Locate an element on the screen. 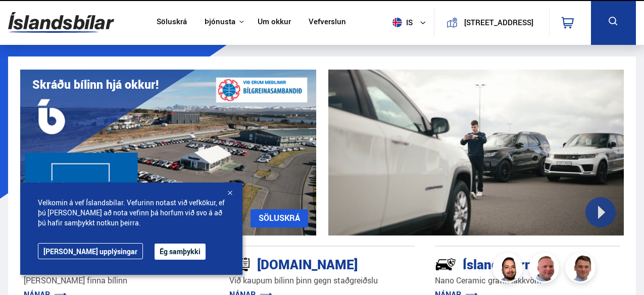 The image size is (644, 295). a: Söluskrá is located at coordinates (172, 22).